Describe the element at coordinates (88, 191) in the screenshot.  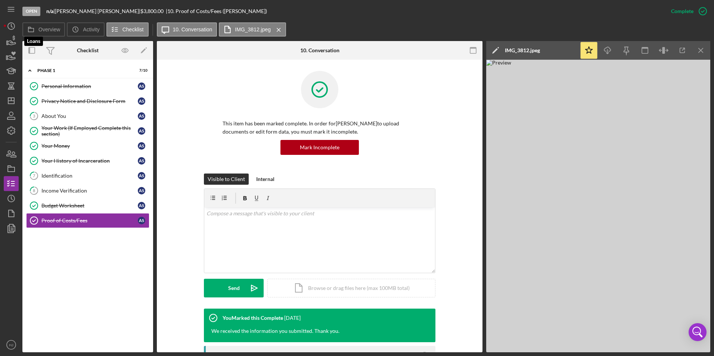
I see `a: 8Income VerificationAS` at that location.